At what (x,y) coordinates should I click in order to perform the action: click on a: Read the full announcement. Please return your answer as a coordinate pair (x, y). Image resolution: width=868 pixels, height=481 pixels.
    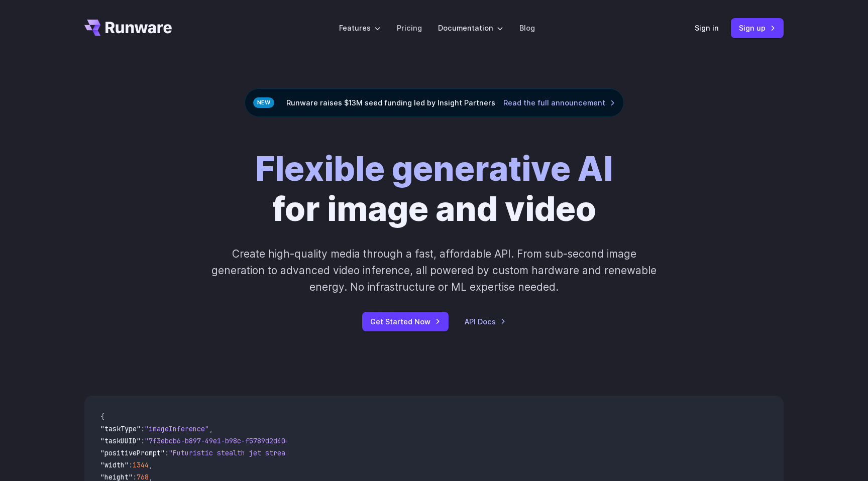
    Looking at the image, I should click on (559, 102).